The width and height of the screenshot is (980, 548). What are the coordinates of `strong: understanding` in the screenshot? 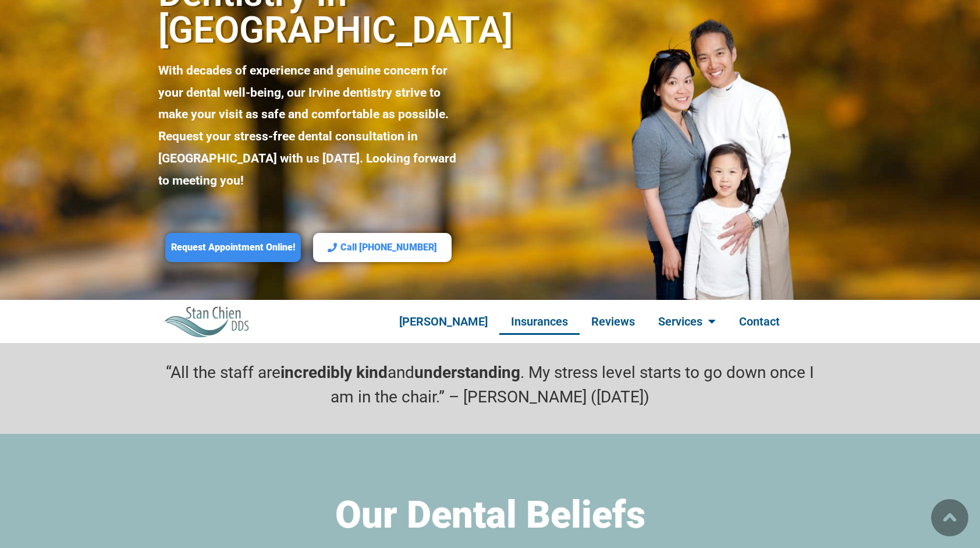 It's located at (467, 372).